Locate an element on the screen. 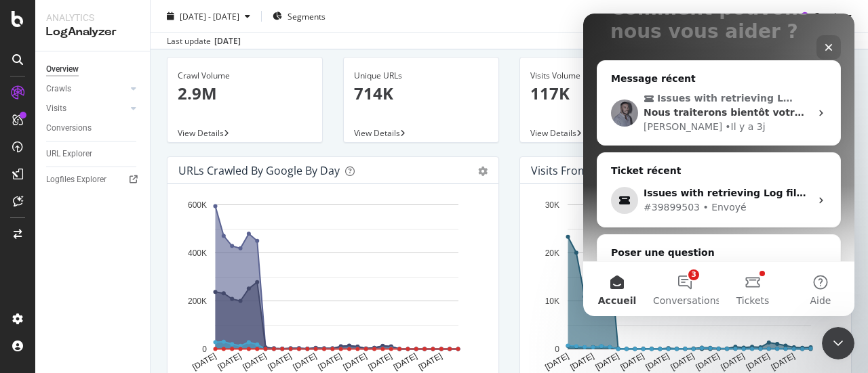 The image size is (868, 373). text: 200K is located at coordinates (197, 301).